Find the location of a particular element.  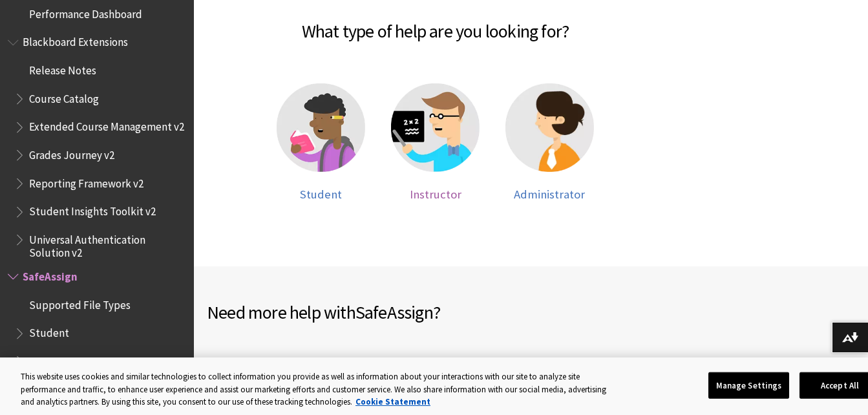

img: Instructor help is located at coordinates (435, 127).